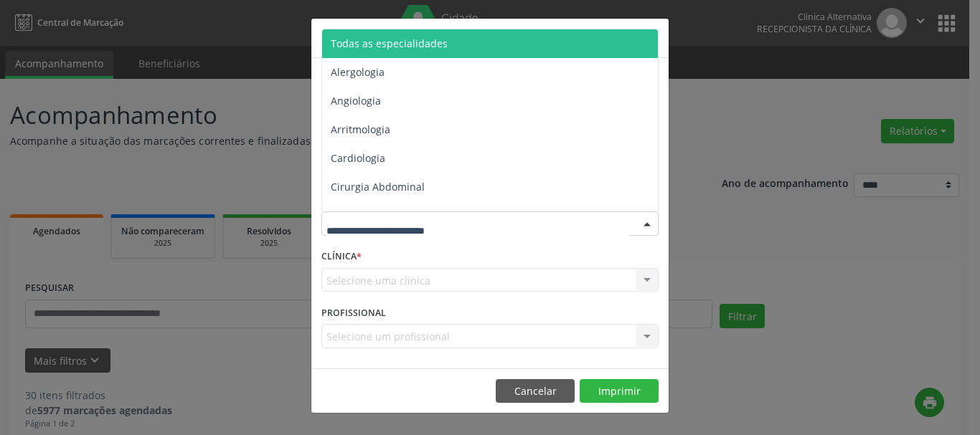 The height and width of the screenshot is (435, 980). Describe the element at coordinates (360, 129) in the screenshot. I see `span: Arritmologia` at that location.